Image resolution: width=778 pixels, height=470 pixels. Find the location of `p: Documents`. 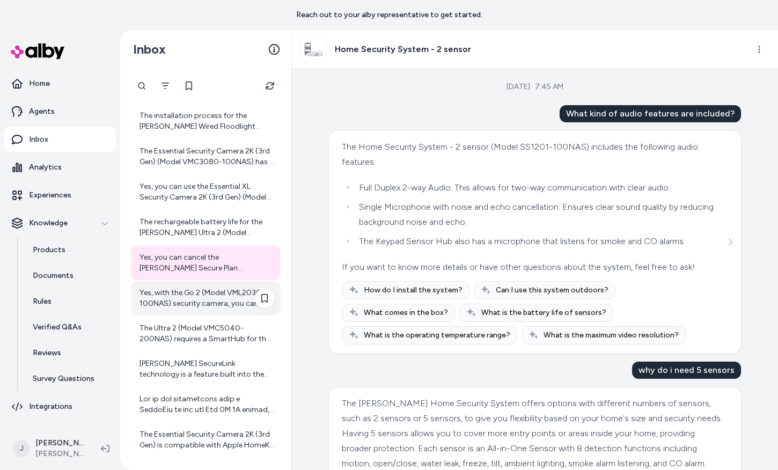

p: Documents is located at coordinates (53, 276).